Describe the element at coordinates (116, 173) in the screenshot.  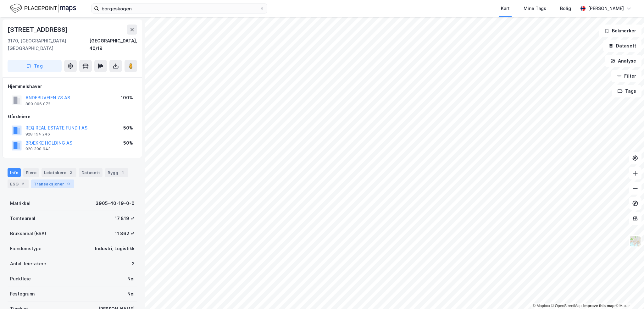
I see `div: Bygg` at that location.